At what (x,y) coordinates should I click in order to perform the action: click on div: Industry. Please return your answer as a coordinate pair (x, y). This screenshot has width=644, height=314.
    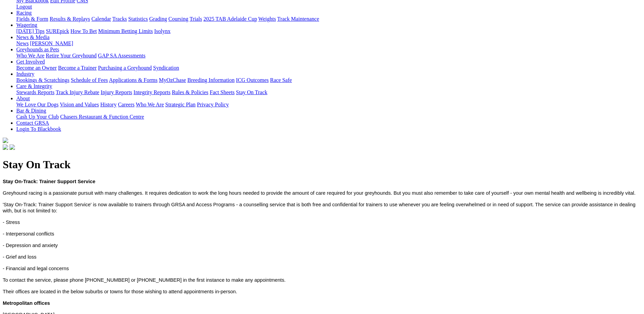
    Looking at the image, I should click on (328, 80).